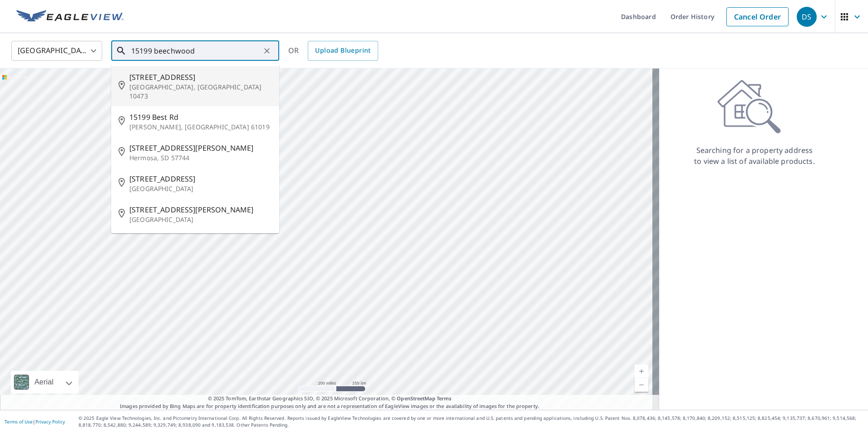 This screenshot has width=868, height=433. What do you see at coordinates (343, 51) in the screenshot?
I see `a: Upload Blueprint` at bounding box center [343, 51].